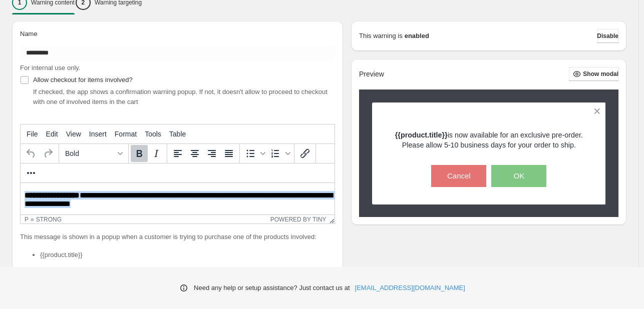 The width and height of the screenshot is (644, 309). I want to click on button: Justify, so click(229, 153).